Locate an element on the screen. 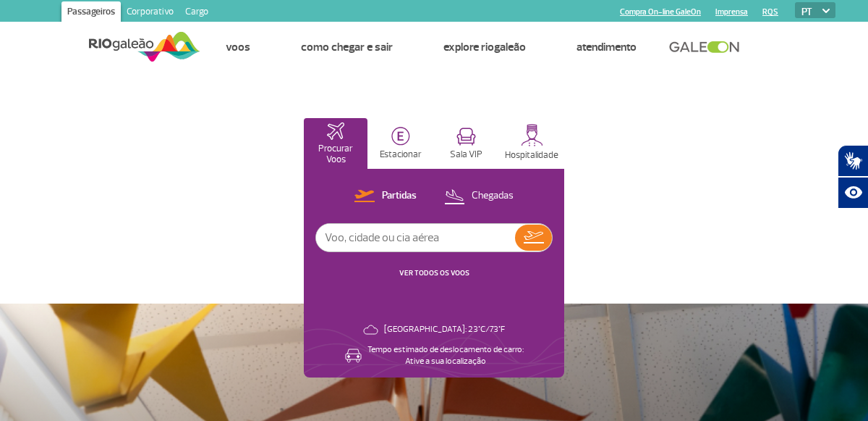 This screenshot has width=868, height=421. img: airplaneHomeActive.svg is located at coordinates (336, 131).